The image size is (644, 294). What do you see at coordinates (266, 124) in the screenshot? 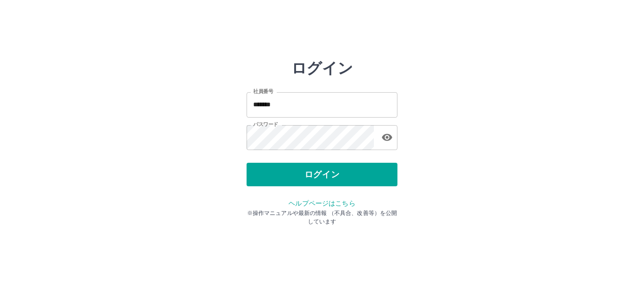
I see `label: パスワード` at bounding box center [266, 124].